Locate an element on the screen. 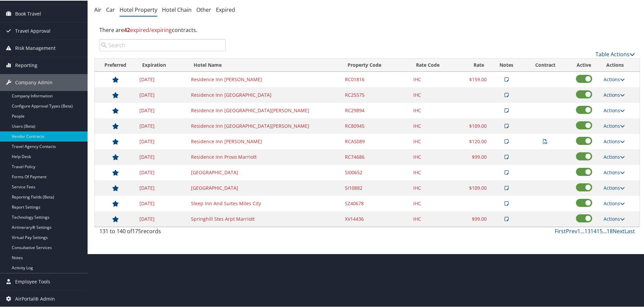  a: Table Actions is located at coordinates (615, 54).